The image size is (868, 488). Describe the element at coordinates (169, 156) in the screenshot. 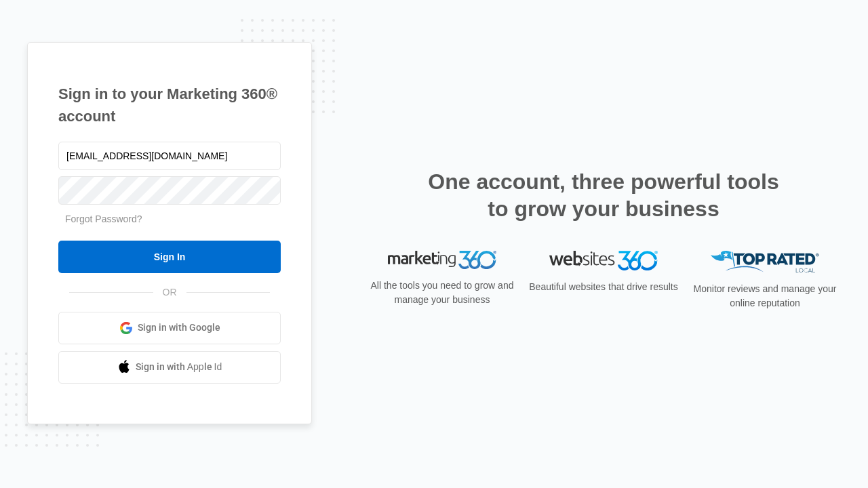

I see `input: Email` at that location.